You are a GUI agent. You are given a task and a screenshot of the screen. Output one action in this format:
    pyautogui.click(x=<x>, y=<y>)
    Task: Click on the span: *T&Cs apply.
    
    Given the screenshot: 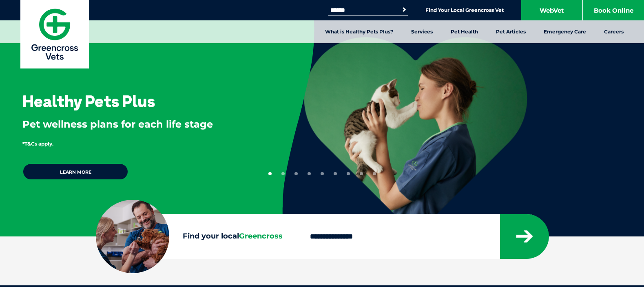 What is the action you would take?
    pyautogui.click(x=38, y=144)
    